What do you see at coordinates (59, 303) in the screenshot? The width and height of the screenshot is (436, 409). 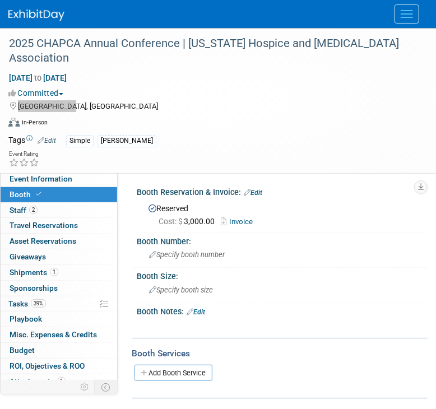 I see `a: Tasks39%` at bounding box center [59, 303].